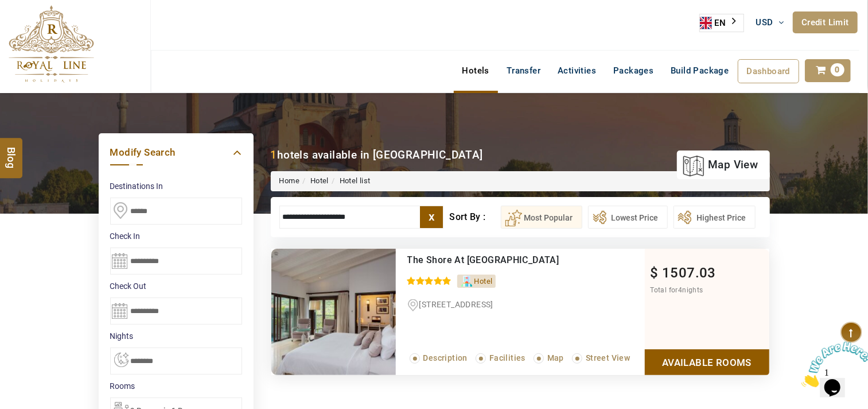 The height and width of the screenshot is (409, 868). What do you see at coordinates (320, 180) in the screenshot?
I see `a: Hotel` at bounding box center [320, 180].